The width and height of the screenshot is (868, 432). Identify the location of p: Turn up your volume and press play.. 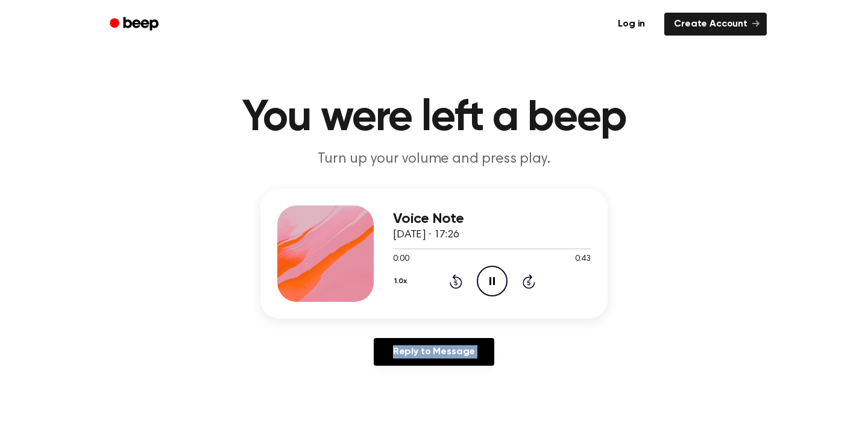
(434, 159).